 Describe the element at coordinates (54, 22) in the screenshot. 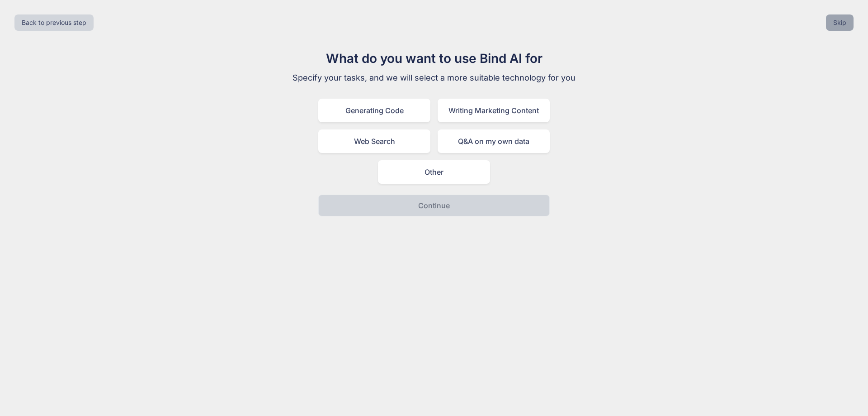

I see `button: Back to previous step` at that location.